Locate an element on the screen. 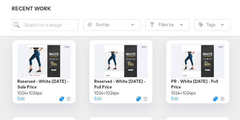  svg: Tag is located at coordinates (201, 24).